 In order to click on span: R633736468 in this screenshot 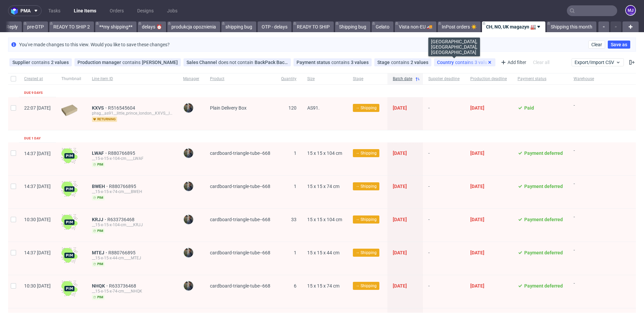, I will do `click(123, 286)`.